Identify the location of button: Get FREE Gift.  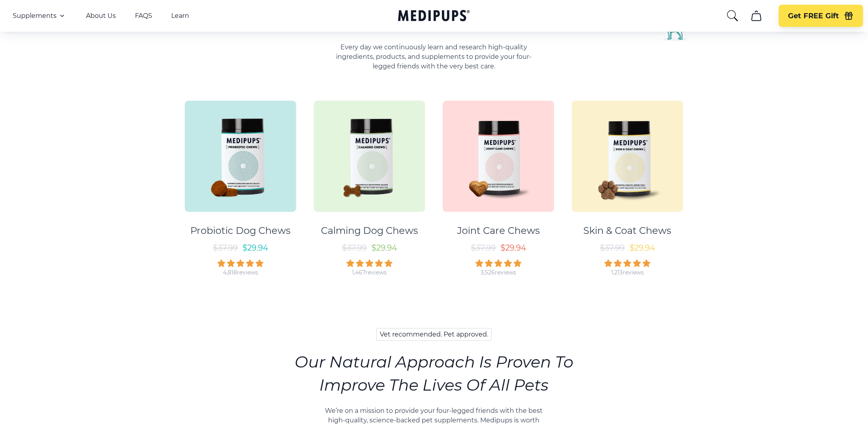
(821, 16).